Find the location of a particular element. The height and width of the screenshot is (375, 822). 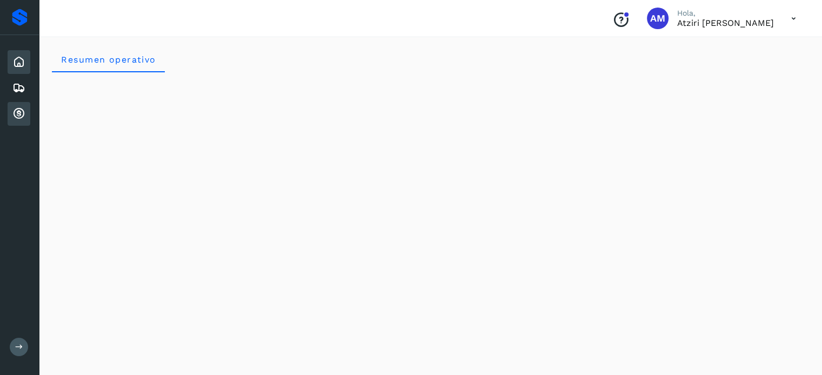

p: Hola, is located at coordinates (725, 13).